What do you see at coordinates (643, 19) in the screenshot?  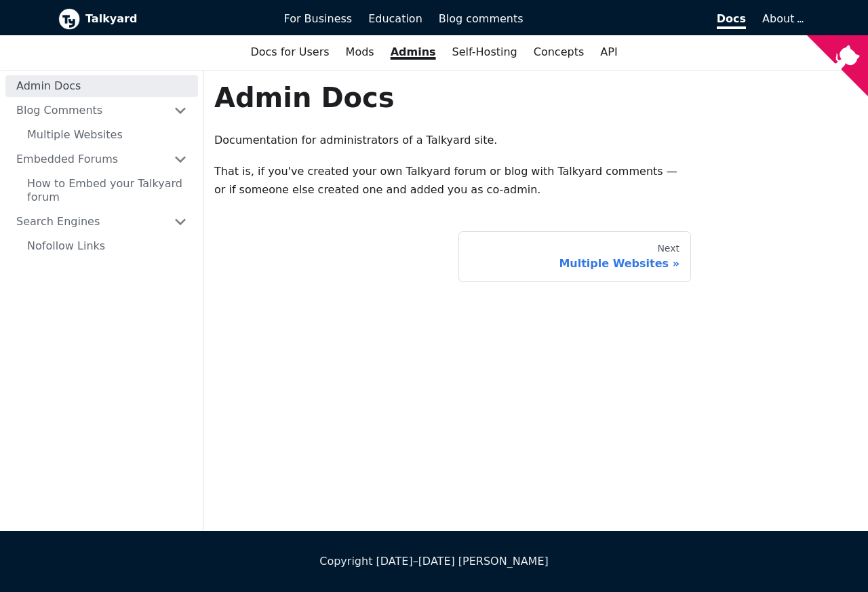 I see `a: Docs` at bounding box center [643, 19].